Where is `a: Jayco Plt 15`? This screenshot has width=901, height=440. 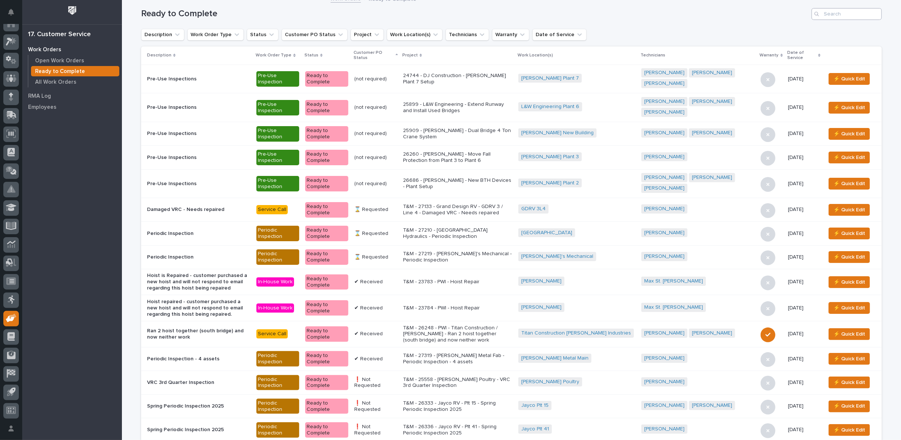 a: Jayco Plt 15 is located at coordinates (535, 406).